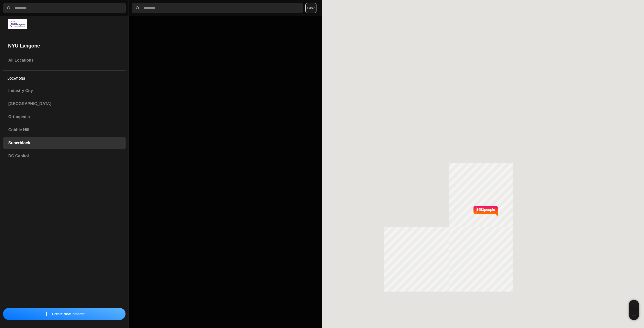  I want to click on img: logo, so click(18, 24).